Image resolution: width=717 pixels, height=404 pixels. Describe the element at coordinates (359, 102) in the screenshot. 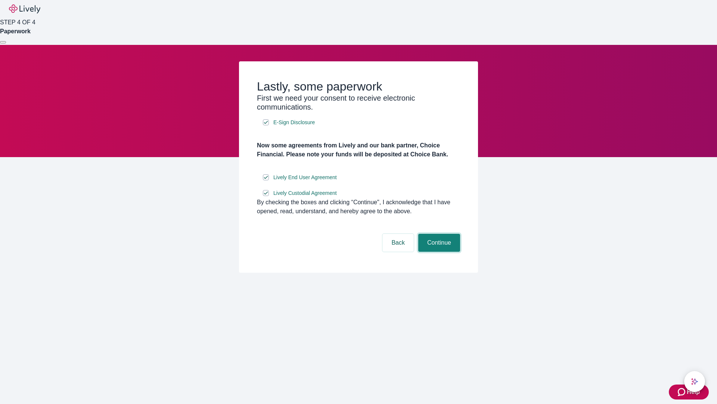

I see `h3: First we need your consent to receive electronic communications.` at that location.